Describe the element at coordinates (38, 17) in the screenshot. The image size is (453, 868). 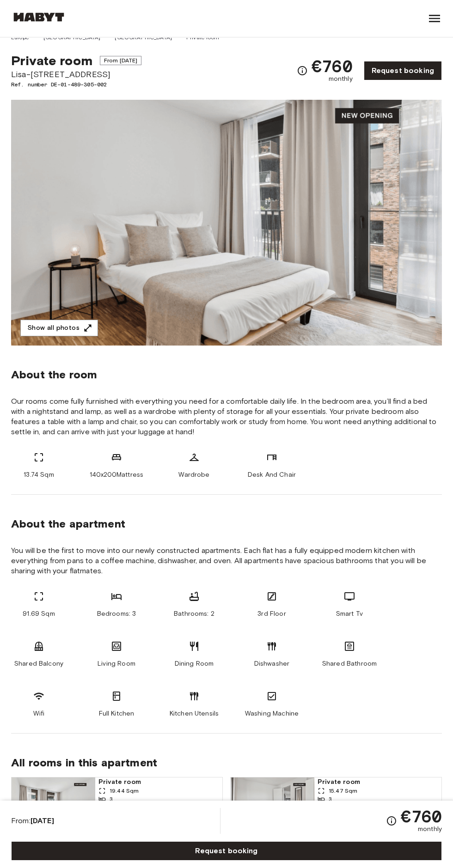
I see `img: Habyt` at that location.